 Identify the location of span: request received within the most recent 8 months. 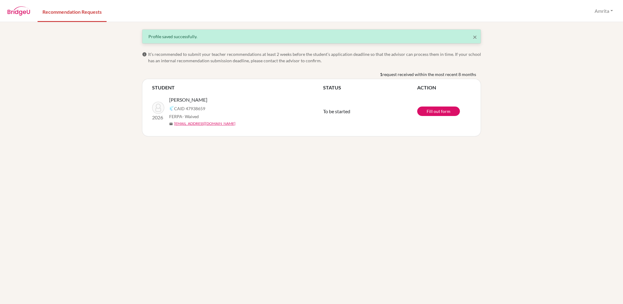
(429, 74).